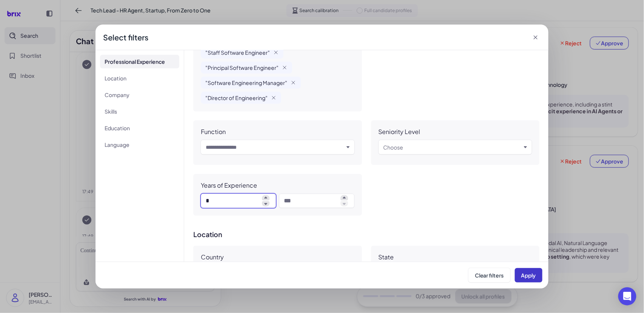  Describe the element at coordinates (140, 128) in the screenshot. I see `li: Education` at that location.